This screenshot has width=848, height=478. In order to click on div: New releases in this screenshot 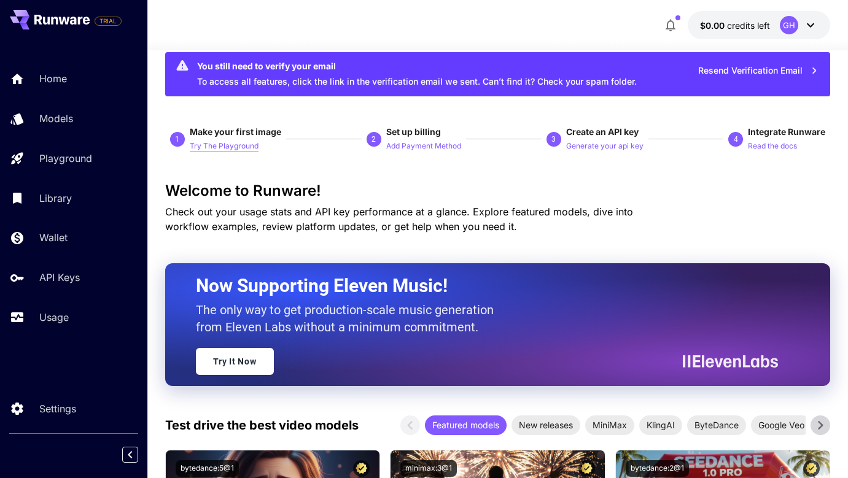, I will do `click(546, 426)`.